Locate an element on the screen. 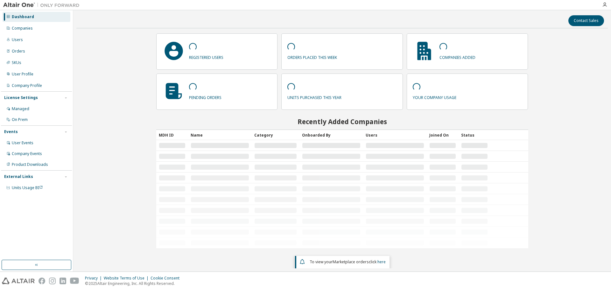 This screenshot has width=611, height=290. div: Dashboard is located at coordinates (23, 17).